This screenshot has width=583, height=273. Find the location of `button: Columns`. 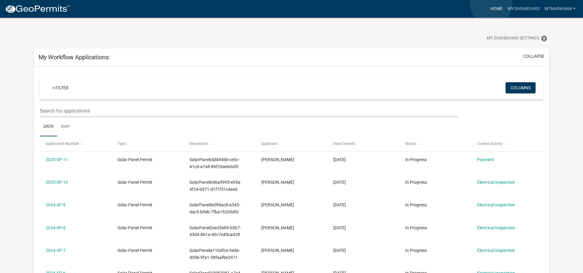

button: Columns is located at coordinates (521, 88).